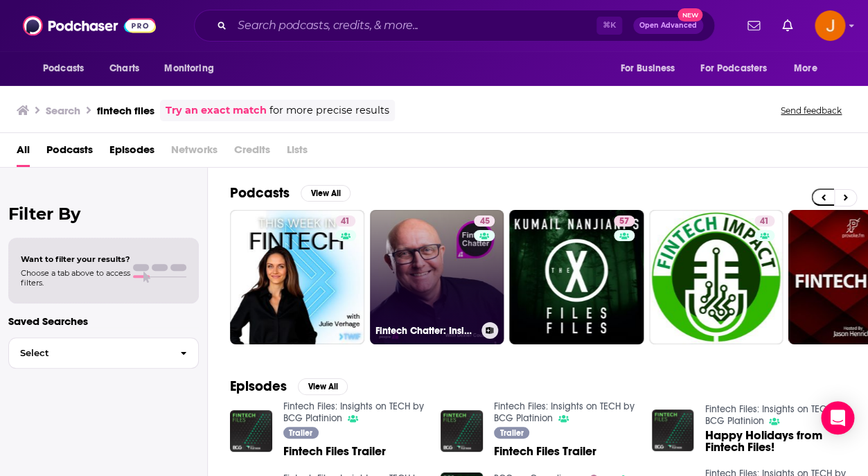 Image resolution: width=868 pixels, height=476 pixels. What do you see at coordinates (103, 321) in the screenshot?
I see `p: Saved Searches` at bounding box center [103, 321].